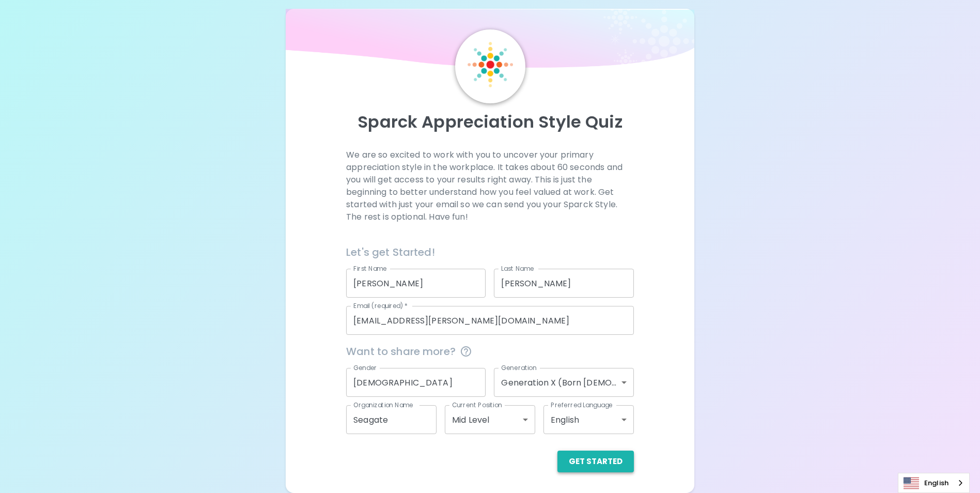 This screenshot has height=493, width=980. Describe the element at coordinates (370, 269) in the screenshot. I see `label: First Name` at that location.